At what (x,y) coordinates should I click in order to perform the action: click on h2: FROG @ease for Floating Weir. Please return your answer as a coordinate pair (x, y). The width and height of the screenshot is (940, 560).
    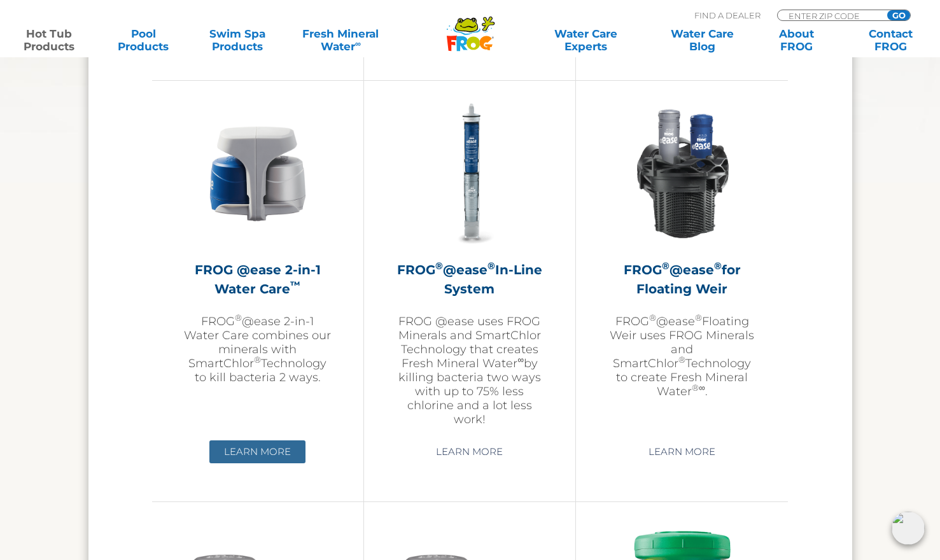
    Looking at the image, I should click on (682, 280).